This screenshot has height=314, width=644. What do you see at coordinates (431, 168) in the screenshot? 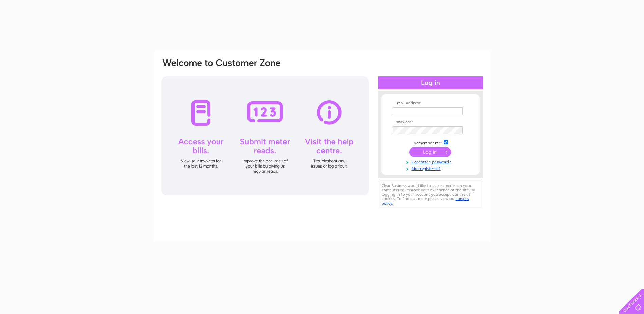
I see `a: Not registered?` at bounding box center [431, 168].